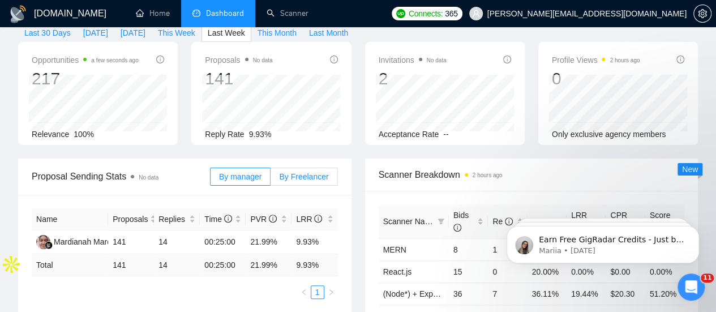  I want to click on span: Reply Rate, so click(224, 134).